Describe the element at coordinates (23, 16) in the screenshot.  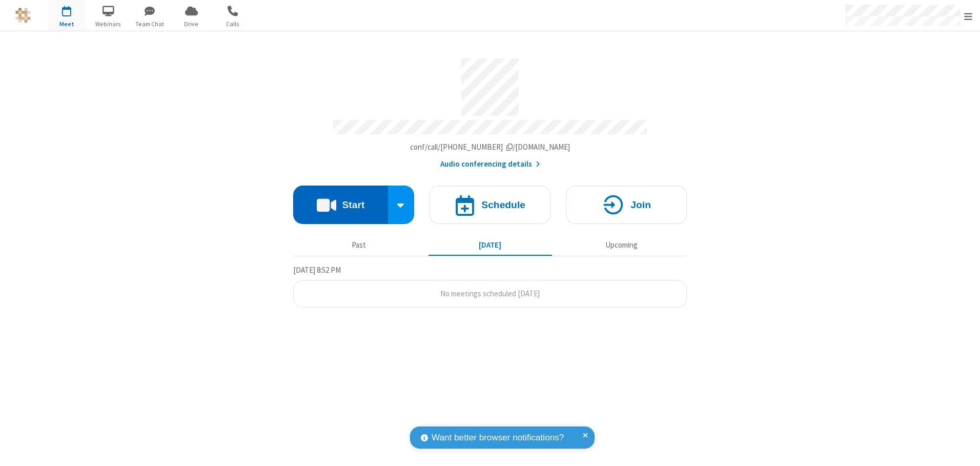
I see `img: QA Selenium DO NOT DELETE OR CHANGE` at that location.